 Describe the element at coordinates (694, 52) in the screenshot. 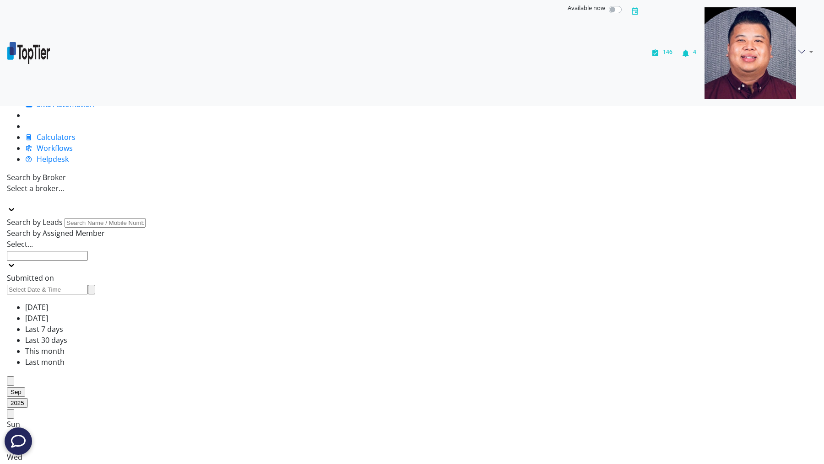

I see `span: 4` at that location.